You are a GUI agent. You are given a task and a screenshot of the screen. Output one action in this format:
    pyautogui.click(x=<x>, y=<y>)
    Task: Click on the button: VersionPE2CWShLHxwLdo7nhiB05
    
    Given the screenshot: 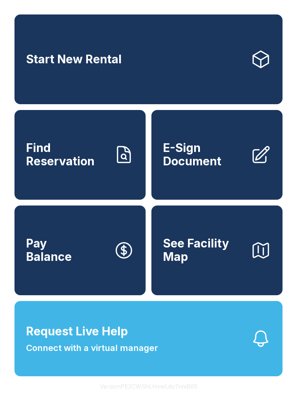 What is the action you would take?
    pyautogui.click(x=148, y=387)
    